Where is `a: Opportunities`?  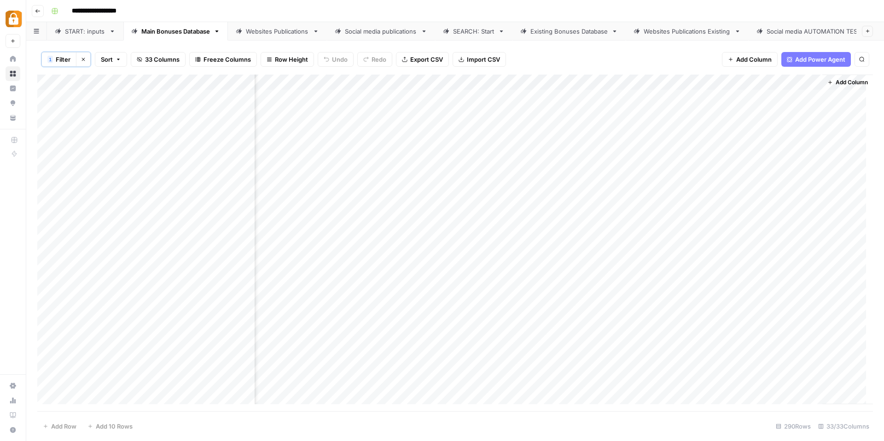
a: Opportunities is located at coordinates (13, 103).